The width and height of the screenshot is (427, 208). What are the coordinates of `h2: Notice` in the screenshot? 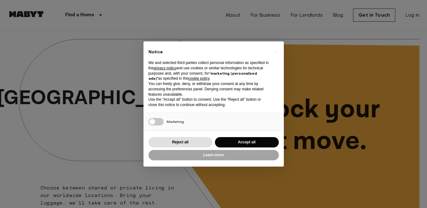 It's located at (209, 52).